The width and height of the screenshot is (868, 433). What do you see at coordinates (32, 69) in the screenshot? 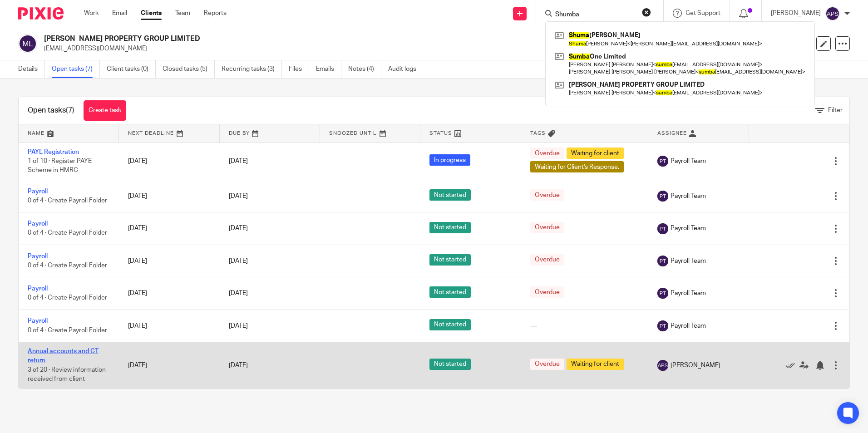
I see `a: Details` at bounding box center [32, 69].